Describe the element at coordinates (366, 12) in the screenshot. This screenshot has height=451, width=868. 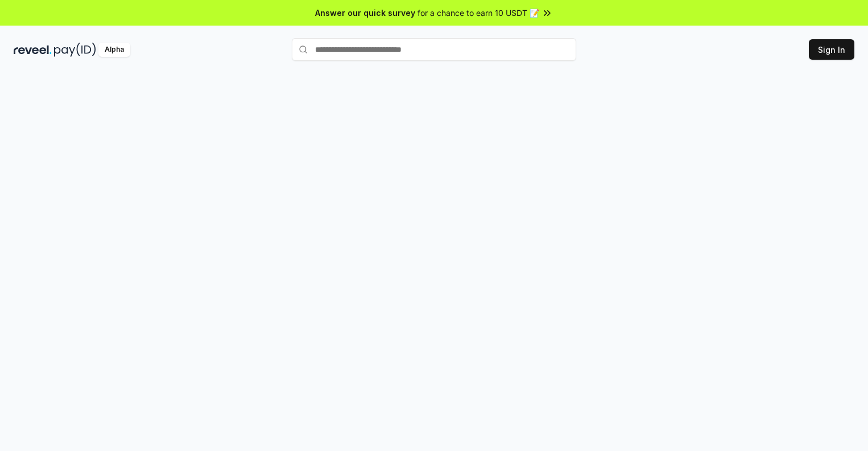
I see `span: Answer our quick survey` at that location.